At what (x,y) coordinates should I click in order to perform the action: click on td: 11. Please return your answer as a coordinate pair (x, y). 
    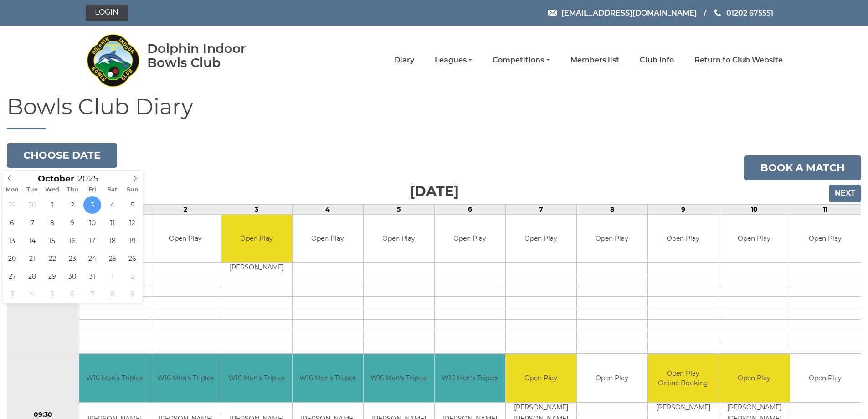
    Looking at the image, I should click on (825, 210).